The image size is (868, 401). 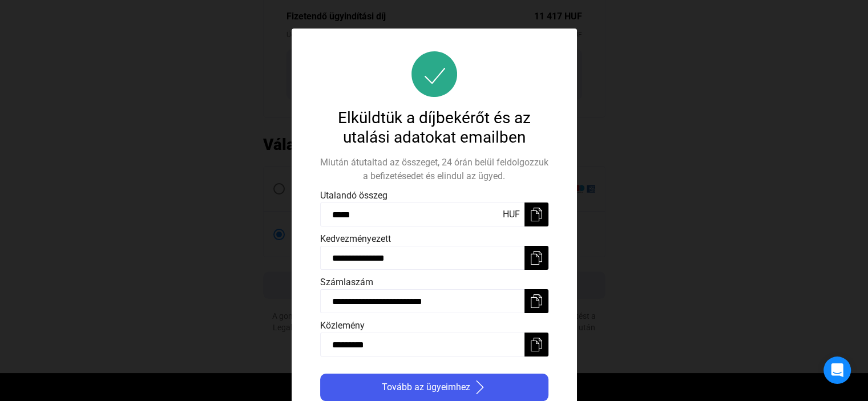 I want to click on div: Miután átutaltad az összeget, 24 órán belül feldolgozzuk a befizetésedet és elindul az ügyed., so click(x=434, y=169).